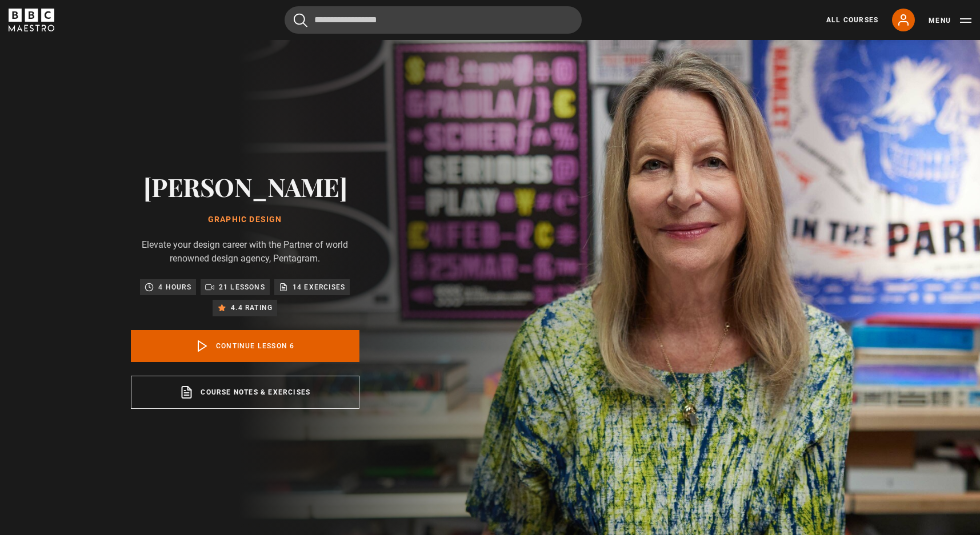 This screenshot has width=980, height=535. What do you see at coordinates (318, 287) in the screenshot?
I see `p: 14 exercises` at bounding box center [318, 287].